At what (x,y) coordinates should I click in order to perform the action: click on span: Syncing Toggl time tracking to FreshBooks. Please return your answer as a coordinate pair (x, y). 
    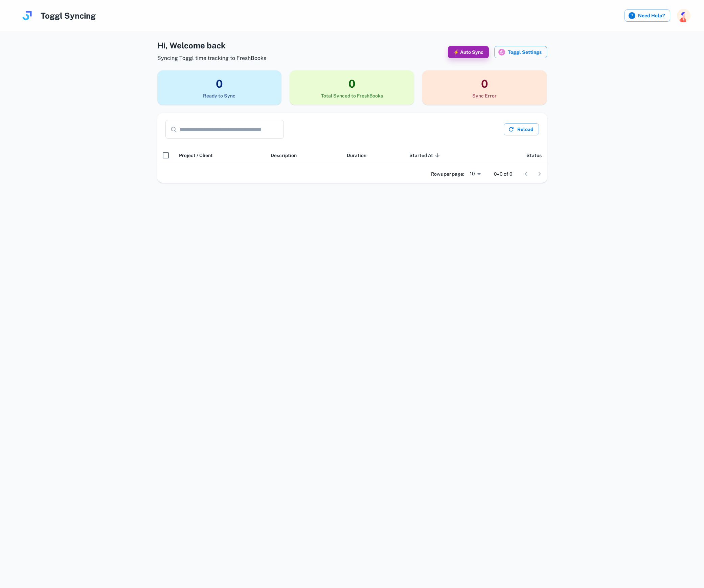
    Looking at the image, I should click on (212, 58).